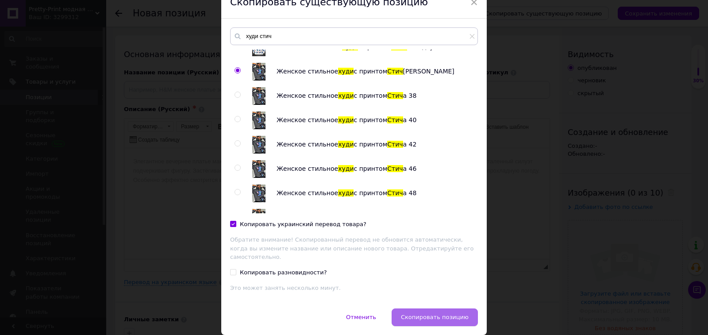  Describe the element at coordinates (259, 169) in the screenshot. I see `img: Женское стильное худи с принтом Стича 46` at that location.